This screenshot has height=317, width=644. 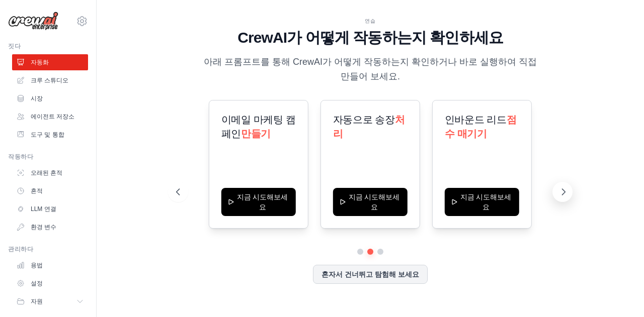 I want to click on div: 대화하다, so click(x=619, y=293).